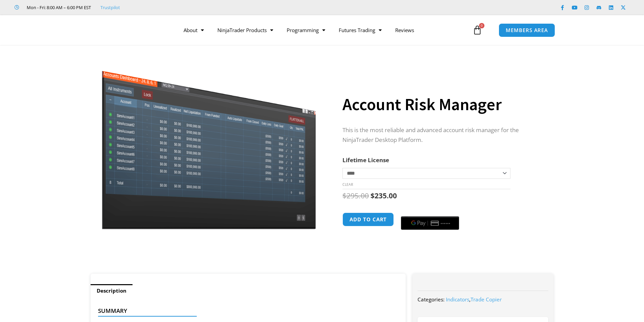  I want to click on p: This is the most reliable and advanced account risk manager for the NinjaTrader Desktop Platform., so click(441, 135).